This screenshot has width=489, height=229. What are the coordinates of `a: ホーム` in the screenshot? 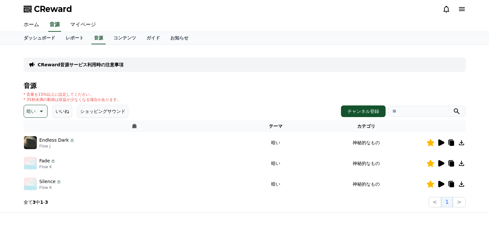 It's located at (31, 25).